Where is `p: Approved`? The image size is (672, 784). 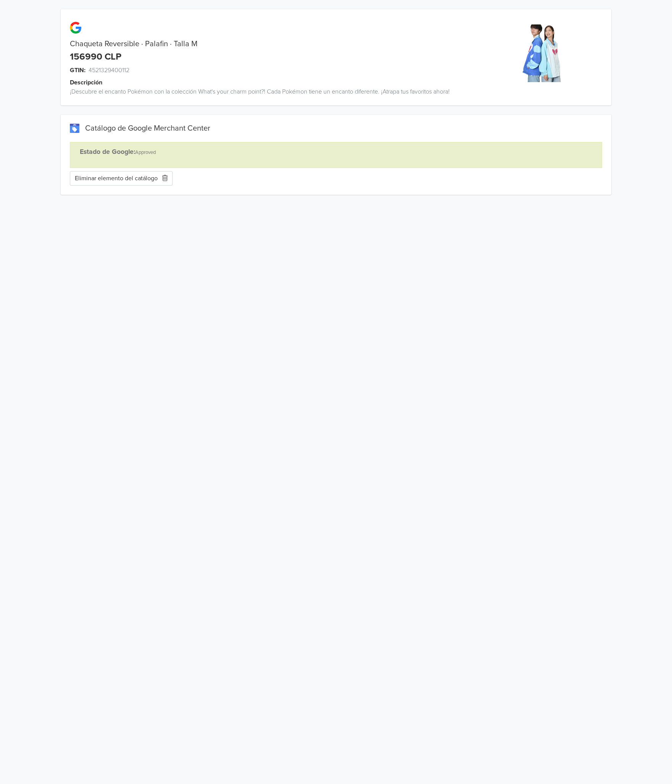
p: Approved is located at coordinates (336, 152).